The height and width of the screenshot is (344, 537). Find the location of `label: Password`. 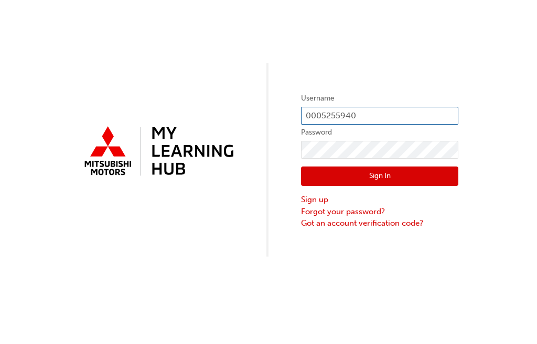

label: Password is located at coordinates (380, 133).